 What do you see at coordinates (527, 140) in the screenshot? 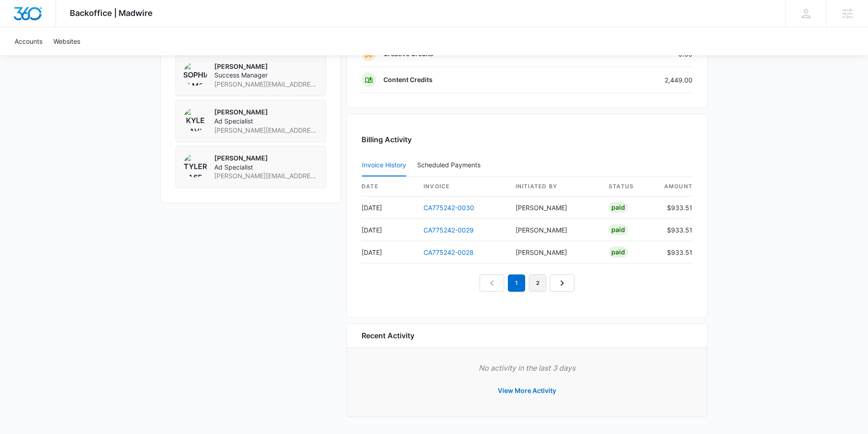
I see `h3: Billing Activity` at bounding box center [527, 140].